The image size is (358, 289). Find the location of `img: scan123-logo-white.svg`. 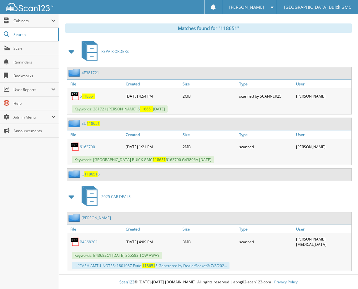

img: scan123-logo-white.svg is located at coordinates (30, 7).